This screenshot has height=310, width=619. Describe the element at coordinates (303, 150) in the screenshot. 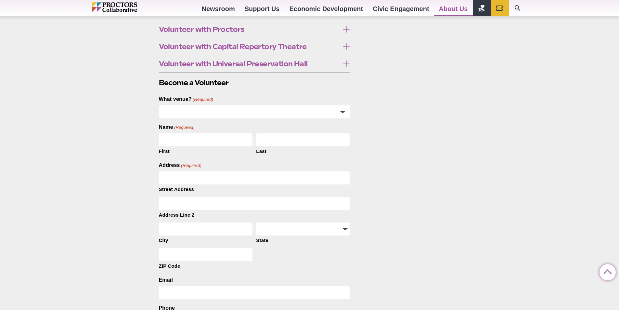

I see `label: Last` at that location.